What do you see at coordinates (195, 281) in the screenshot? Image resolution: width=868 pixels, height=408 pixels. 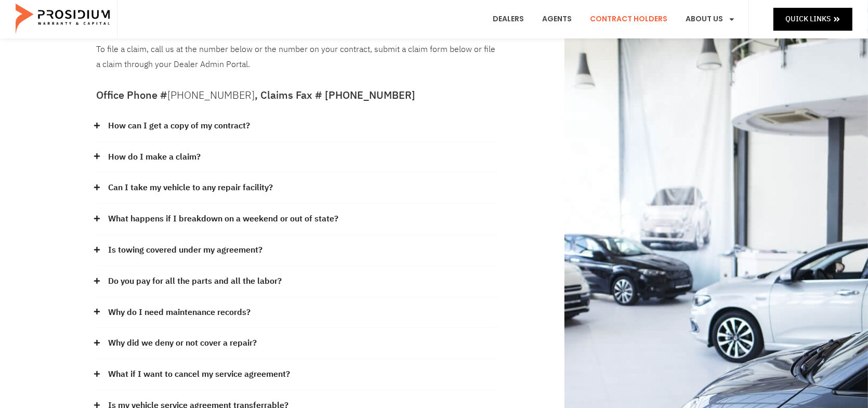 I see `a: Do you pay for all the parts and all the labor?` at bounding box center [195, 281].